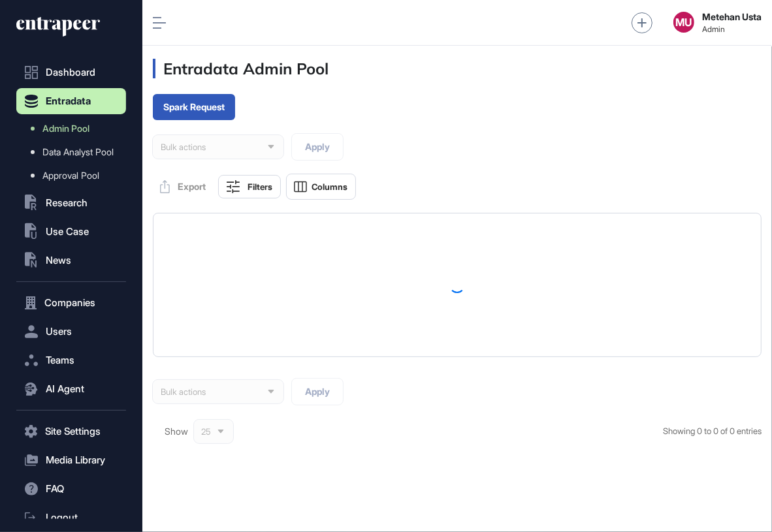  I want to click on span: Use Case, so click(67, 232).